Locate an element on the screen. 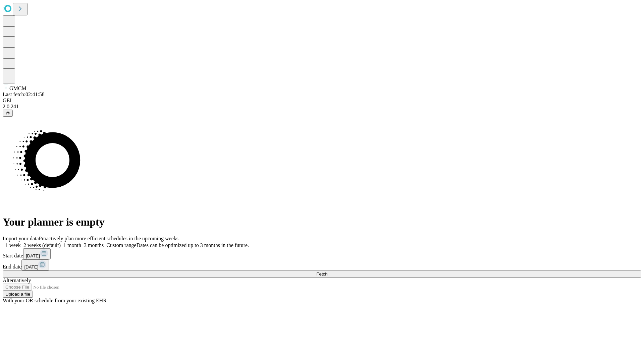 This screenshot has height=362, width=644. div: GEI is located at coordinates (322, 101).